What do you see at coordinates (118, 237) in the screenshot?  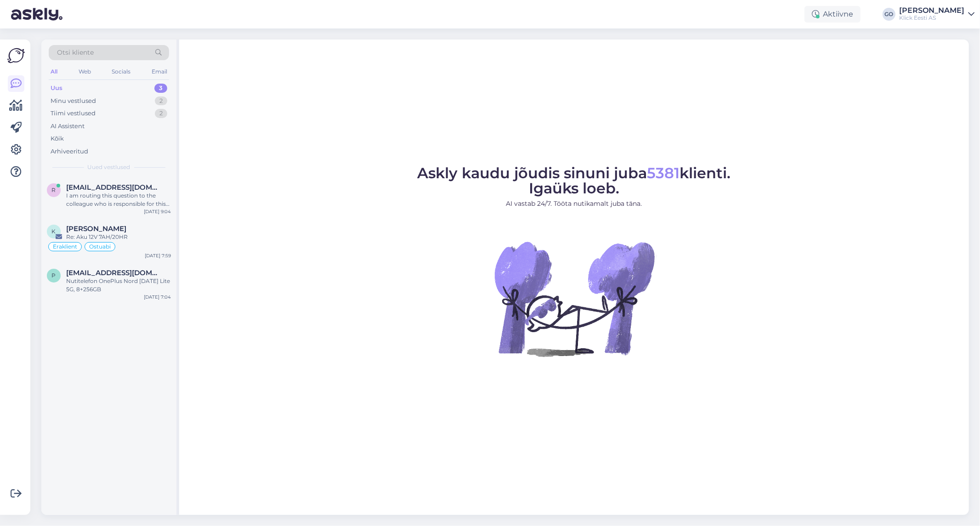 I see `div: Re: Aku 12V 7AH/20HR` at bounding box center [118, 237].